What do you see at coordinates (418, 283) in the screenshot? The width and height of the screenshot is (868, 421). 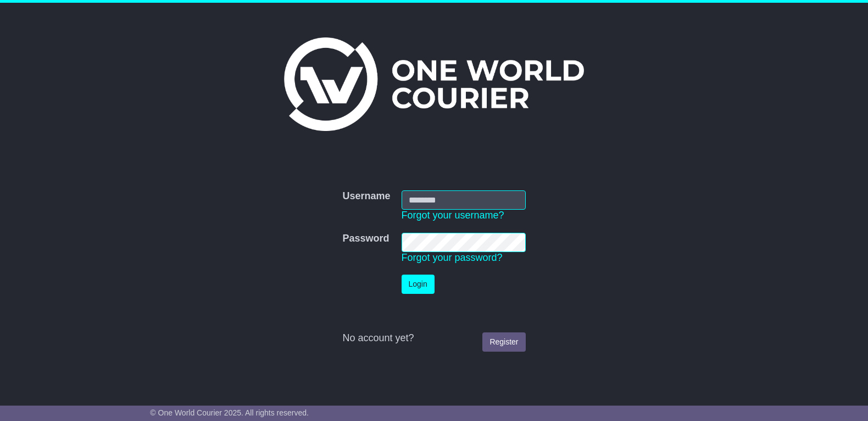 I see `button: Login` at bounding box center [418, 283].